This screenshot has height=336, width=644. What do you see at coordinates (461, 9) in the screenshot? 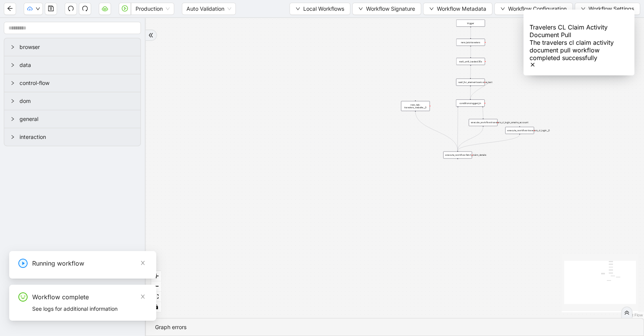
I see `span: Workflow Metadata` at bounding box center [461, 9].